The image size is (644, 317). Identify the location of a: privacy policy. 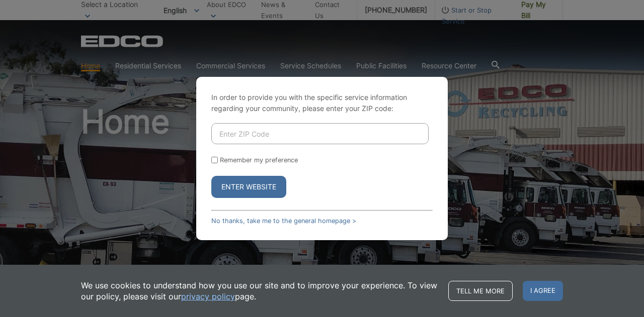
(208, 297).